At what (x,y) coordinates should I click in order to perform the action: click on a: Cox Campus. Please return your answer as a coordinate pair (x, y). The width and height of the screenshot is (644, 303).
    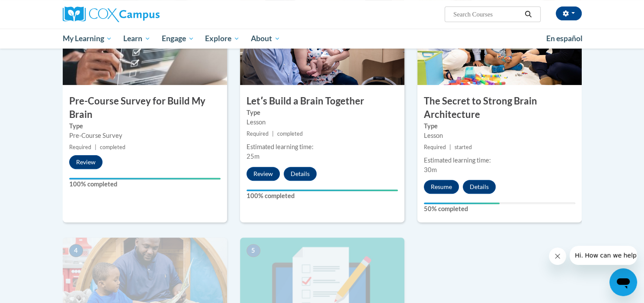
    Looking at the image, I should click on (145, 15).